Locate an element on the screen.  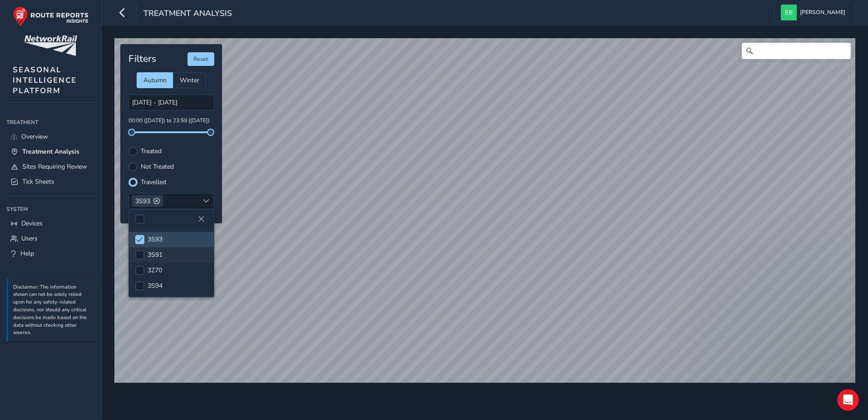
input: Search is located at coordinates (797, 51).